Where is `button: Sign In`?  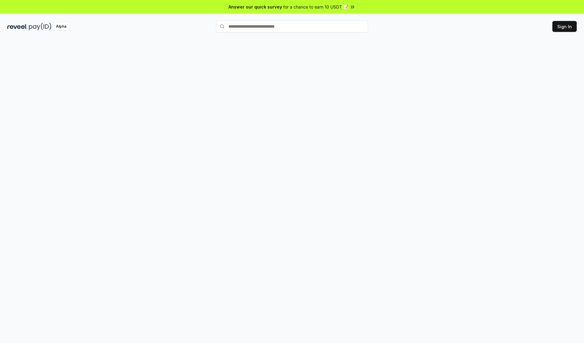 button: Sign In is located at coordinates (564, 26).